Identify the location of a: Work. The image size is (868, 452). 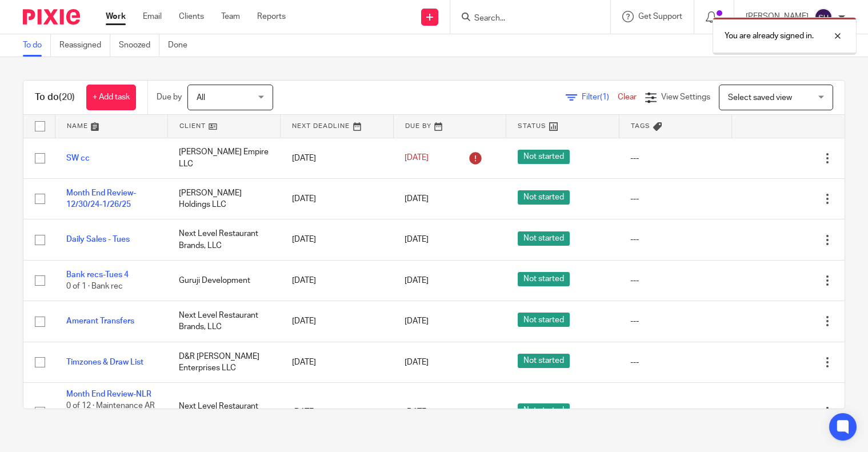
(115, 16).